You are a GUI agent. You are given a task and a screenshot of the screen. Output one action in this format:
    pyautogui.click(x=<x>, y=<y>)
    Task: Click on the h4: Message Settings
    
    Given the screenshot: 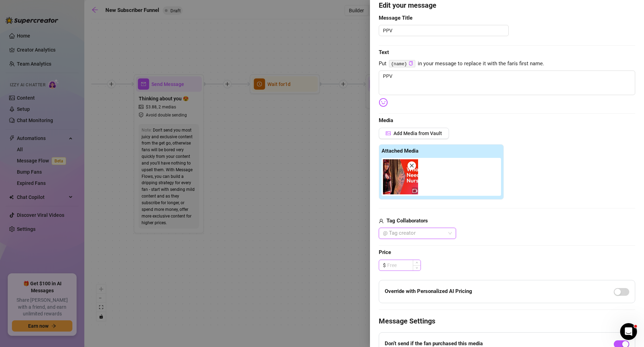 What is the action you would take?
    pyautogui.click(x=507, y=321)
    